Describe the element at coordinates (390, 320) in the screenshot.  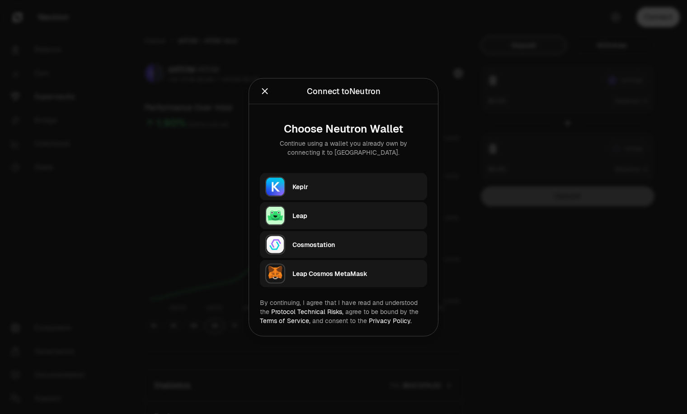
I see `a: Privacy Policy.` at that location.